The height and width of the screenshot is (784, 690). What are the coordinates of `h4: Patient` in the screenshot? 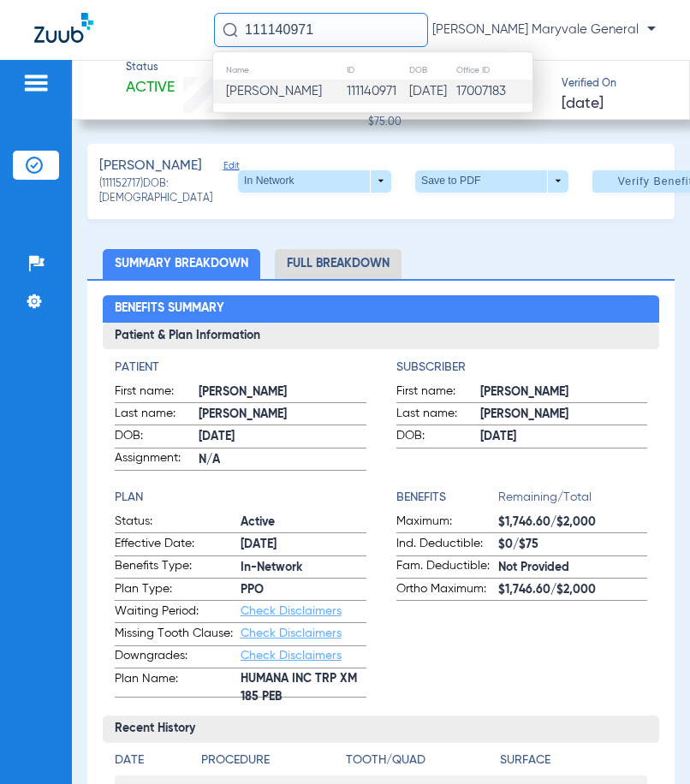 It's located at (241, 367).